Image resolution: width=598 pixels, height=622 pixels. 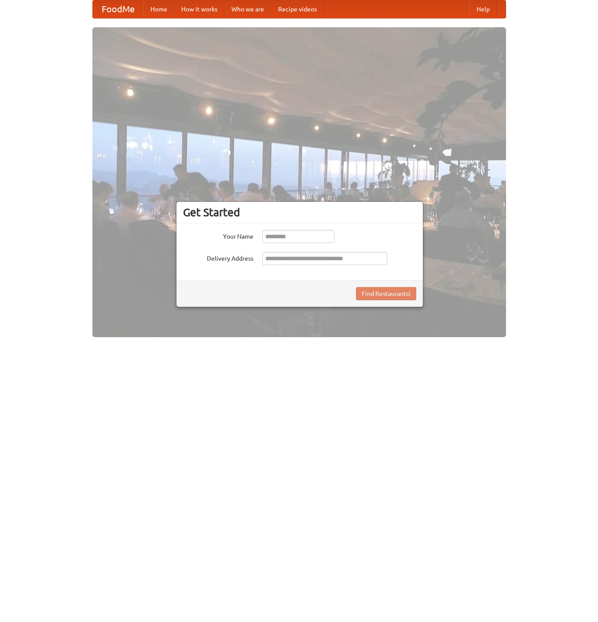 I want to click on a: Recipe videos, so click(x=297, y=9).